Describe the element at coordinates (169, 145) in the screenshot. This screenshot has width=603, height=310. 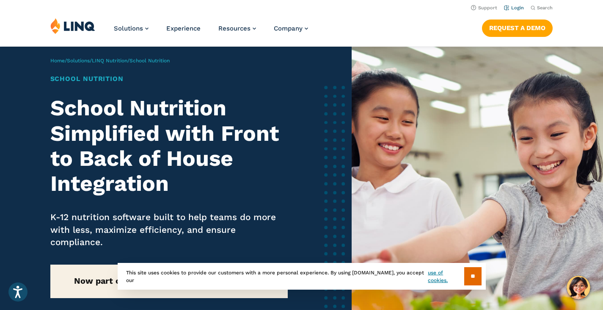
I see `h2: School Nutrition Simplified with Front to Back of House Integration` at that location.